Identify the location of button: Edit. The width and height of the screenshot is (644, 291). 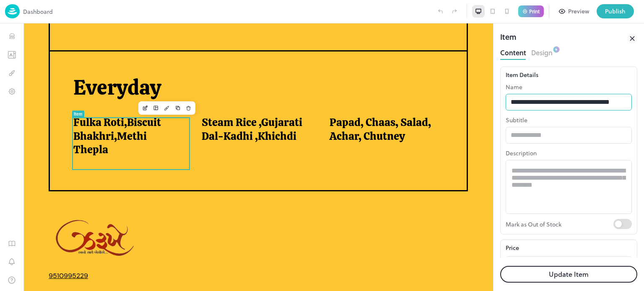
(122, 85).